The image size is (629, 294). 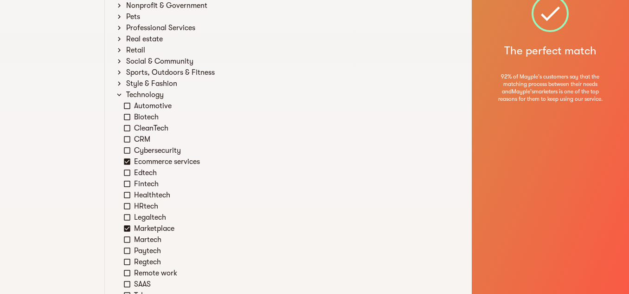 I want to click on div: Automotive, so click(x=296, y=106).